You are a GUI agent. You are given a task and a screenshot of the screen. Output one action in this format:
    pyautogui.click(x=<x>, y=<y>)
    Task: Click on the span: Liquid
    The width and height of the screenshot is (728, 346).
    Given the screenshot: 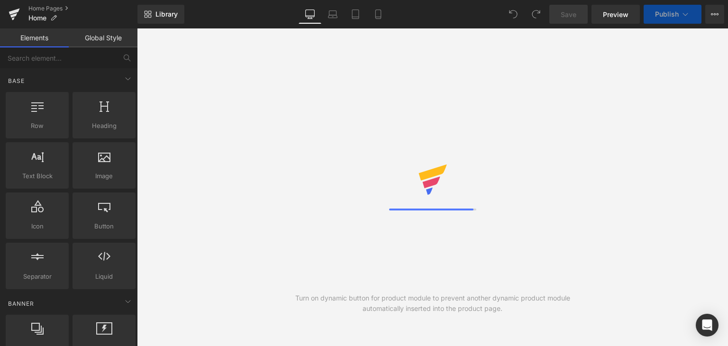 What is the action you would take?
    pyautogui.click(x=104, y=276)
    